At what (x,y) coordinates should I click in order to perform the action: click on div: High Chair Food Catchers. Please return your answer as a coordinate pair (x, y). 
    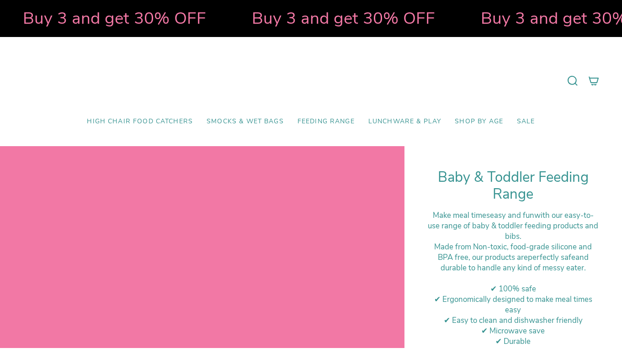
    Looking at the image, I should click on (140, 121).